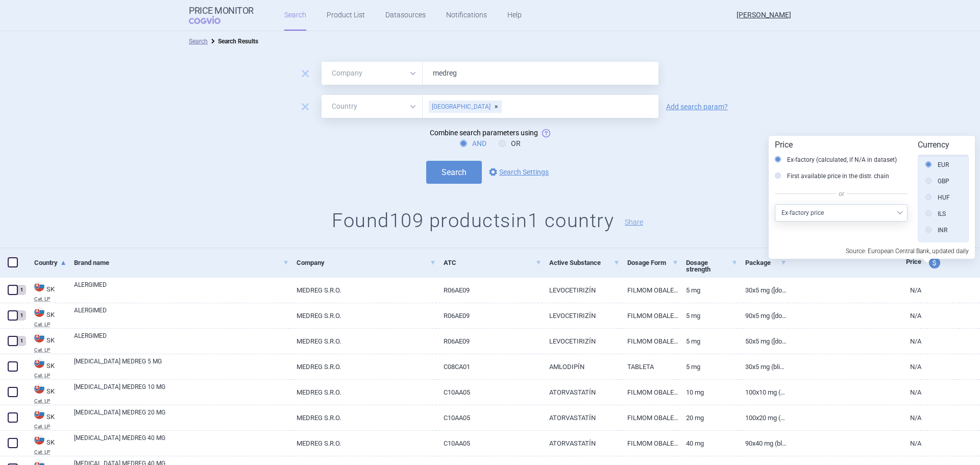  What do you see at coordinates (649, 367) in the screenshot?
I see `a: TABLETA` at bounding box center [649, 367].